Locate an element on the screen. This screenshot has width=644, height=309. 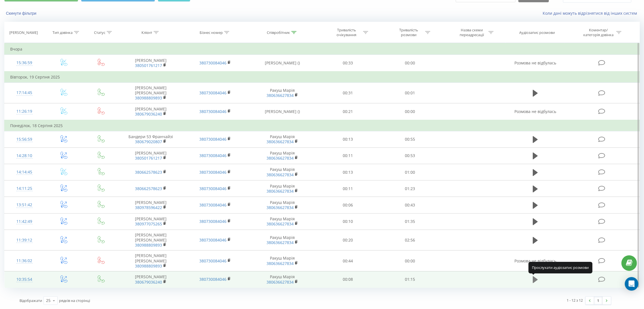
div: Клієнт is located at coordinates (147, 32).